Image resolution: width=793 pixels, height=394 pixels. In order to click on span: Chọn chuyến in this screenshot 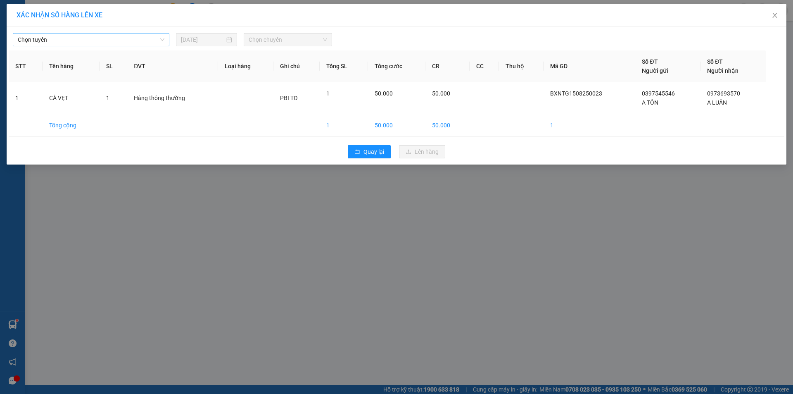, I will do `click(288, 40)`.